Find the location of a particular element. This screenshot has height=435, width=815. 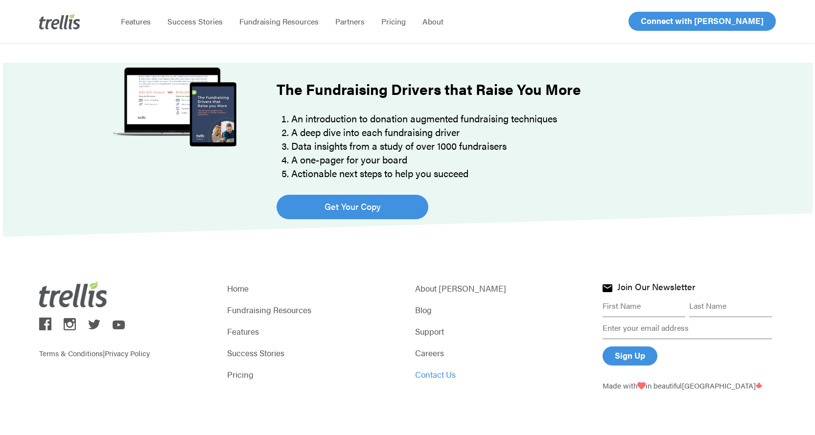

a: Partners is located at coordinates (350, 22).